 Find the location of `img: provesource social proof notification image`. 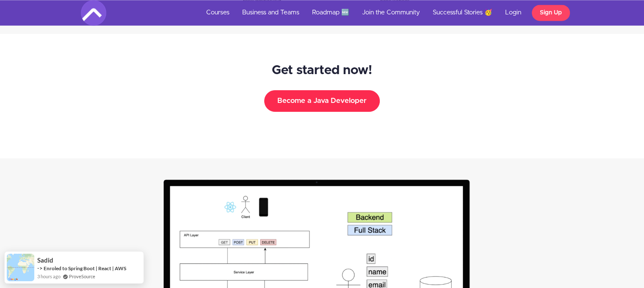

img: provesource social proof notification image is located at coordinates (21, 267).